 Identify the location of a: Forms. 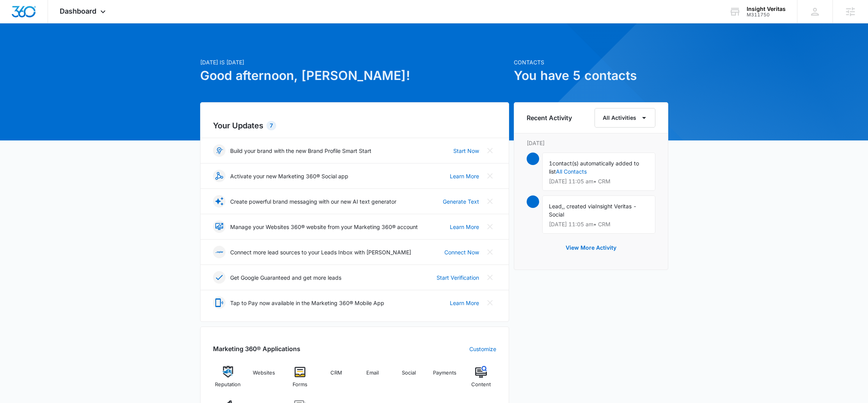
(300, 380).